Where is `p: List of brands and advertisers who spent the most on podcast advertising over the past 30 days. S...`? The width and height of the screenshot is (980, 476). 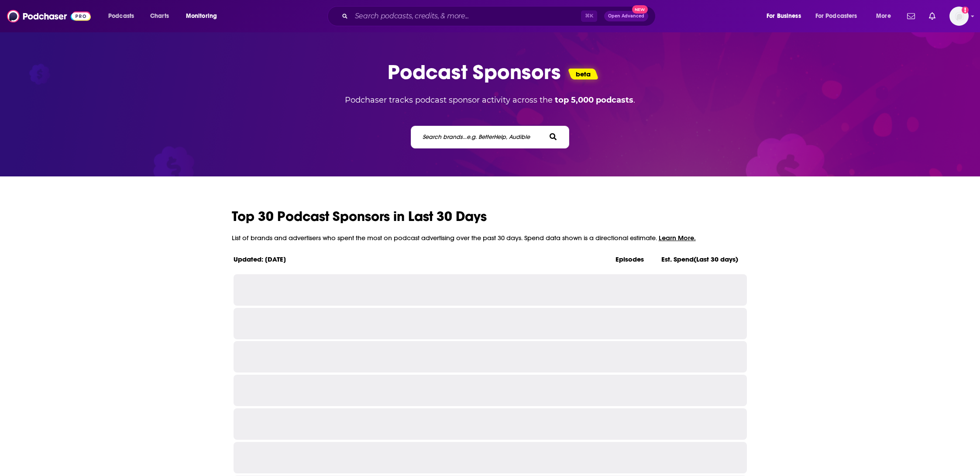 p: List of brands and advertisers who spent the most on podcast advertising over the past 30 days. S... is located at coordinates (490, 237).